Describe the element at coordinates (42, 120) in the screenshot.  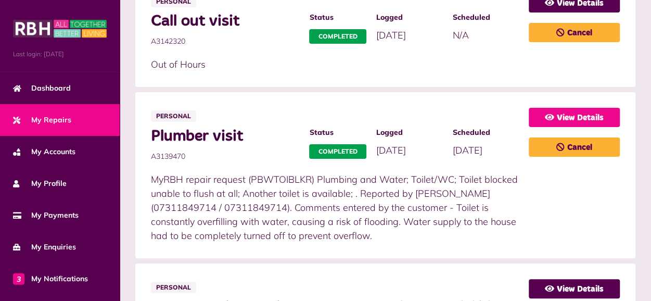
I see `span: My Repairs` at that location.